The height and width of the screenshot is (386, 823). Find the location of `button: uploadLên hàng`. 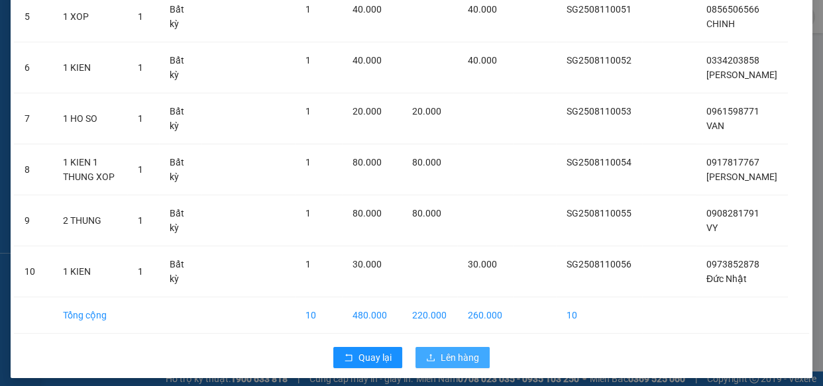

button: uploadLên hàng is located at coordinates (453, 358).